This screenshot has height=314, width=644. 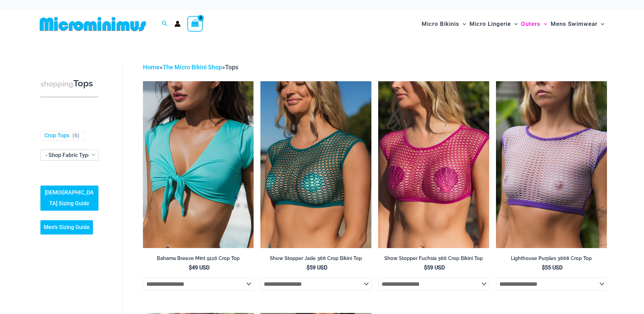 I want to click on h2: Show Stopper Fuchsia 366 Crop Bikini Top, so click(x=433, y=258).